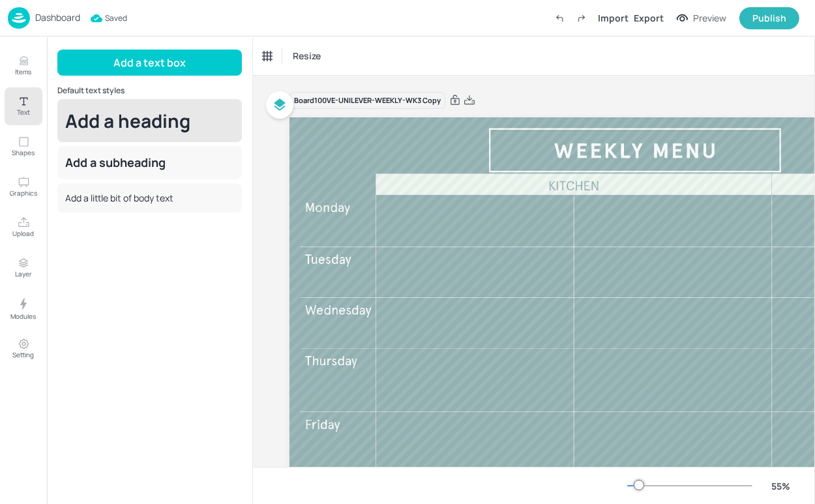  What do you see at coordinates (709, 19) in the screenshot?
I see `div: Preview` at bounding box center [709, 19].